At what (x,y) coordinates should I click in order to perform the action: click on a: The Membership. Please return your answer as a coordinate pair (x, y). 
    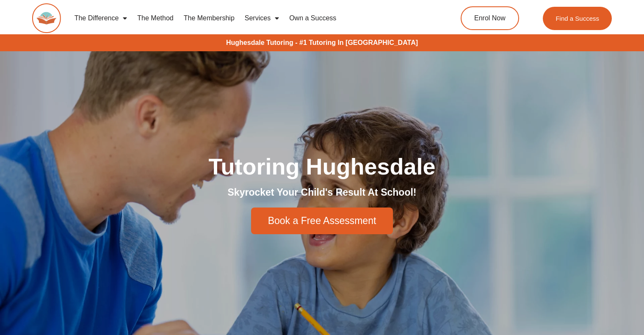
    Looking at the image, I should click on (209, 18).